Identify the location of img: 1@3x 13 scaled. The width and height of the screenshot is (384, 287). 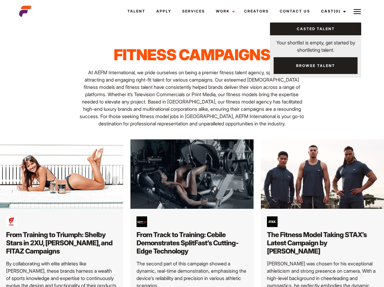
(192, 174).